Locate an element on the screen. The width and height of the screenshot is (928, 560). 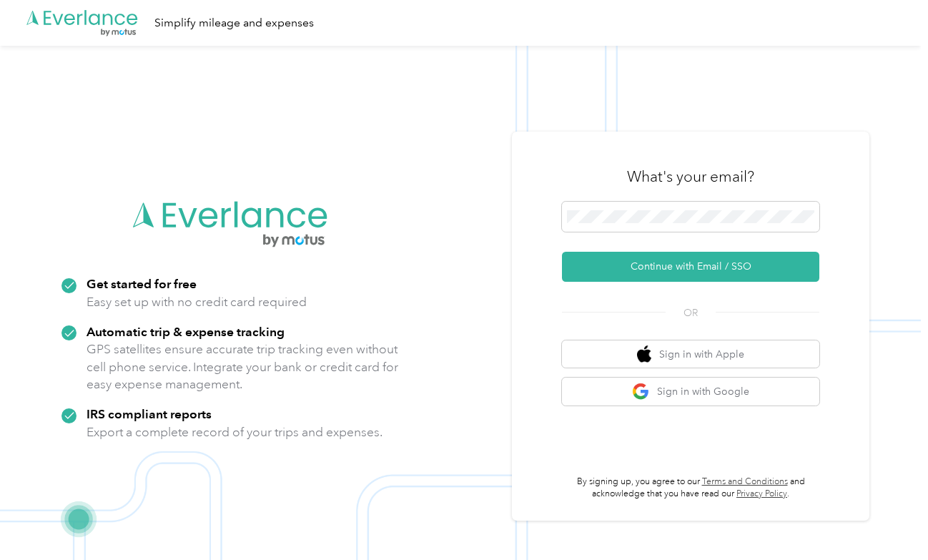
img: google logo is located at coordinates (641, 391).